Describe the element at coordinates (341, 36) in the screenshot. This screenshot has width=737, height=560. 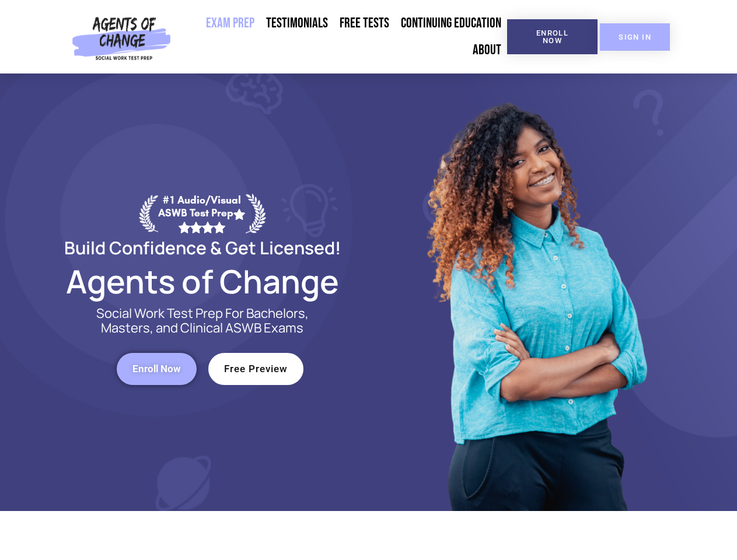
I see `nav: Menu` at that location.